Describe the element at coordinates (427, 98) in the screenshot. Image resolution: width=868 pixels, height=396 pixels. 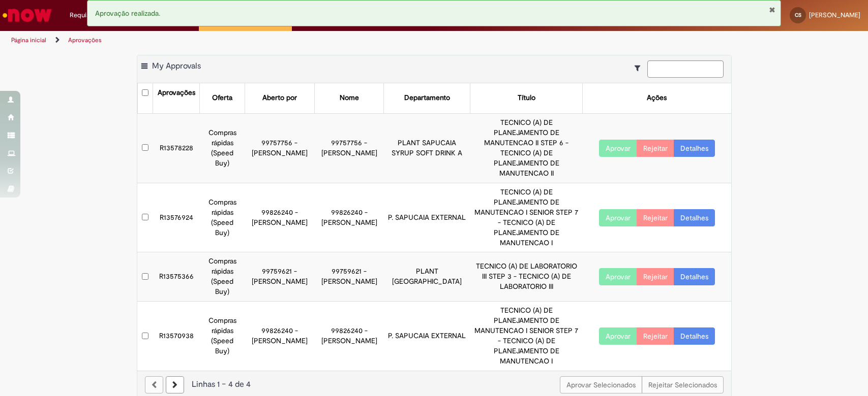
I see `div: Departamento` at that location.